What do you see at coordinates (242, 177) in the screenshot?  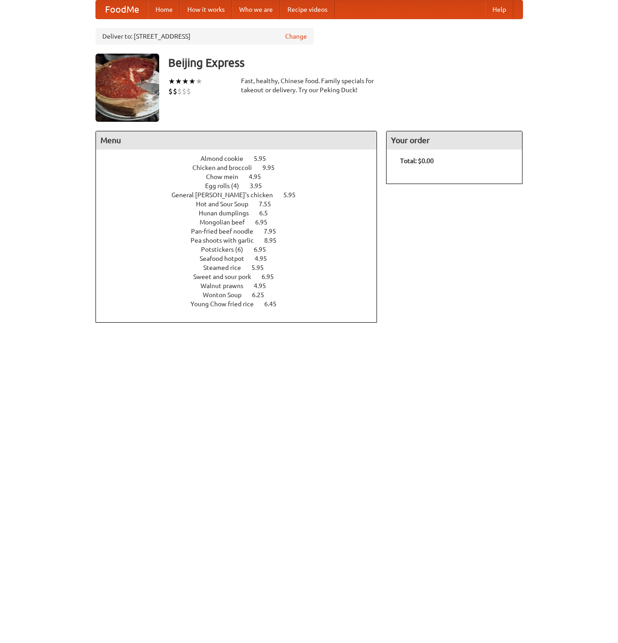 I see `a: Chow mein 4.95` at bounding box center [242, 177].